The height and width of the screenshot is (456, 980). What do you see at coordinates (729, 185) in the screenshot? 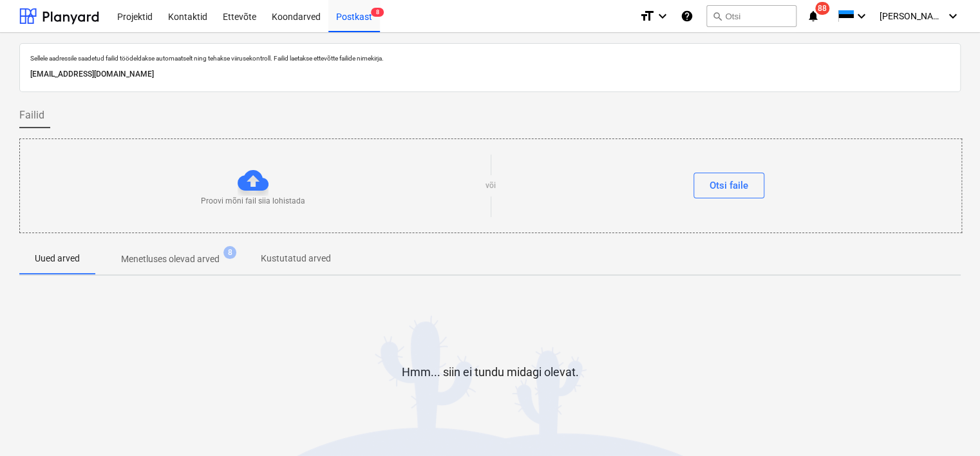
I see `div: Otsi faile` at bounding box center [729, 185].